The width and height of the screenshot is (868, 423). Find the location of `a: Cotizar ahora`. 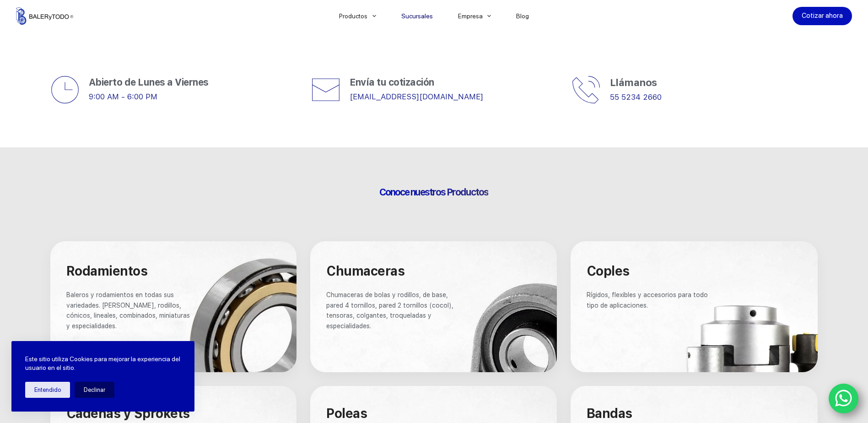

a: Cotizar ahora is located at coordinates (822, 16).